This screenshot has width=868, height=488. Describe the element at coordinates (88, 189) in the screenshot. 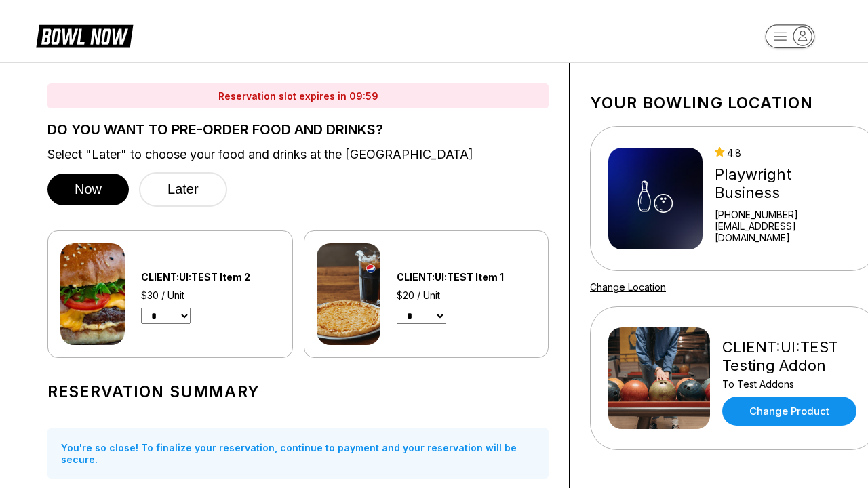

I see `button: Now` at that location.